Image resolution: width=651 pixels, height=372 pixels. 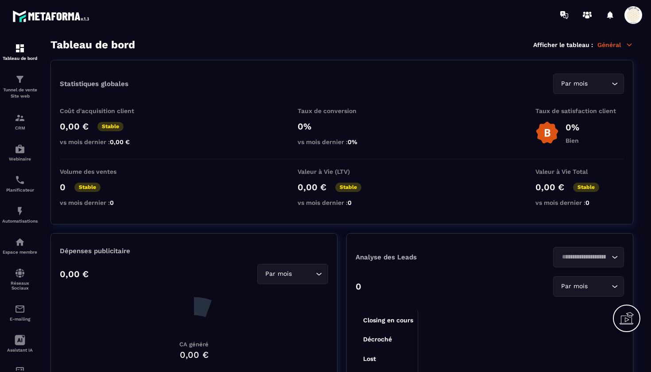 What do you see at coordinates (20, 128) in the screenshot?
I see `p: CRM` at bounding box center [20, 128].